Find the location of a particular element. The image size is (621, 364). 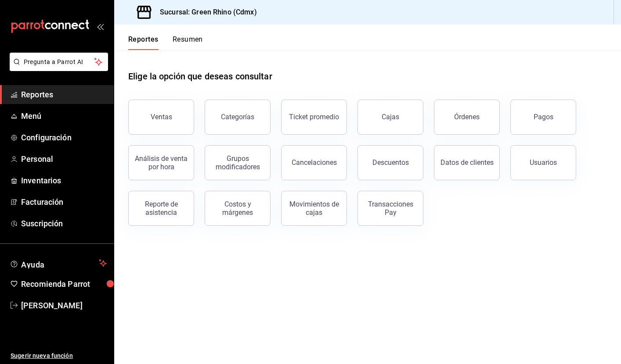

h3: Sucursal: Green Rhino (Cdmx) is located at coordinates (205, 12).